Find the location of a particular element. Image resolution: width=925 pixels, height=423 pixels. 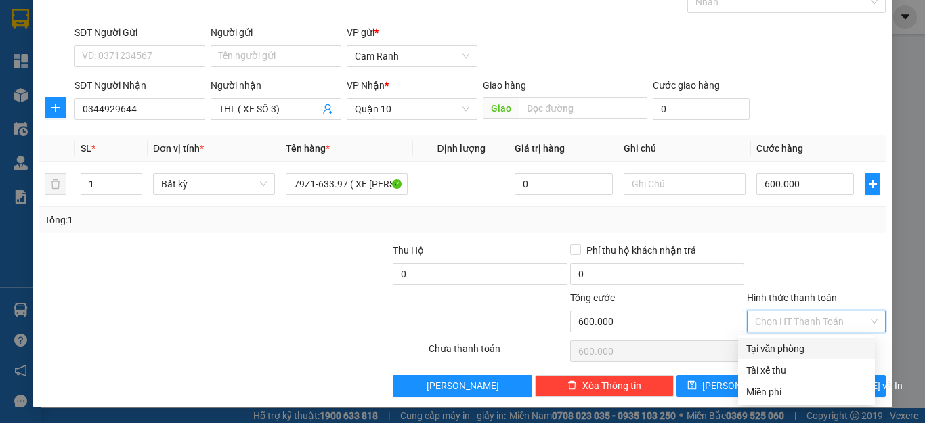

div: VP gửi is located at coordinates (412, 32).